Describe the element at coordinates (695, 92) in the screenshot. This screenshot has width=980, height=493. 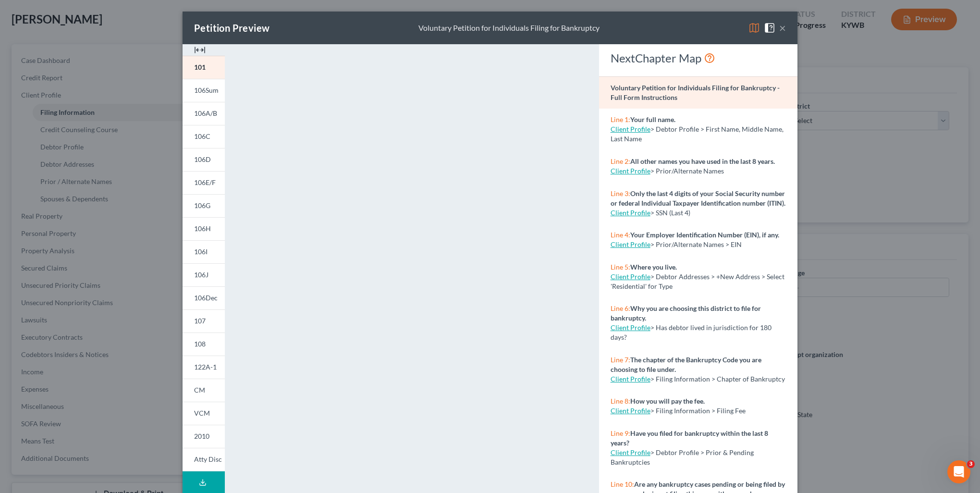
I see `strong: Voluntary Petition for Individuals Filing for Bankruptcy - Full Form Instructions` at that location.